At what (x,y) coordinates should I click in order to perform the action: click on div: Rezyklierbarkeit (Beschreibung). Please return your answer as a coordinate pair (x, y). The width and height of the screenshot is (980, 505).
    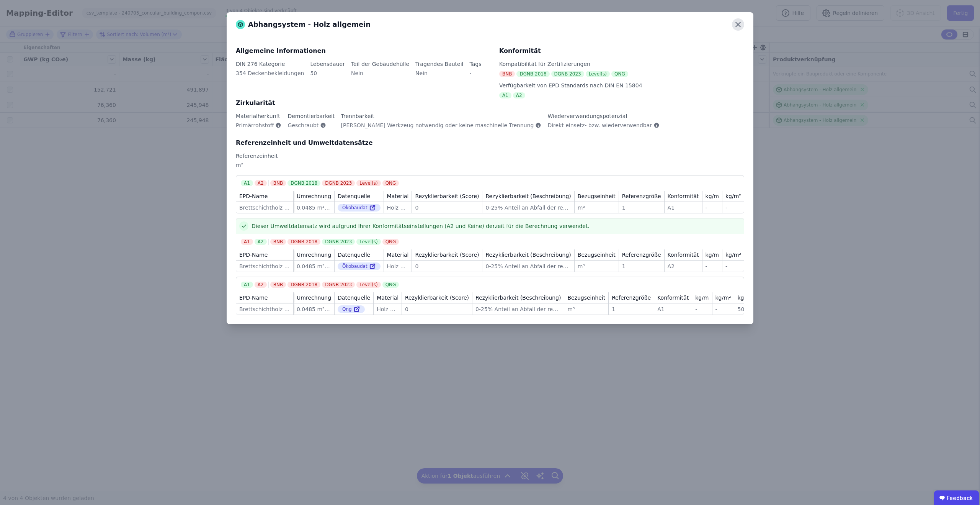
    Looking at the image, I should click on (528, 255).